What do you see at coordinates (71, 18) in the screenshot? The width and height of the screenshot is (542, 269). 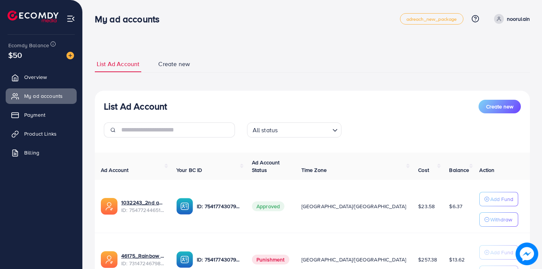 I see `img: menu` at bounding box center [71, 18].